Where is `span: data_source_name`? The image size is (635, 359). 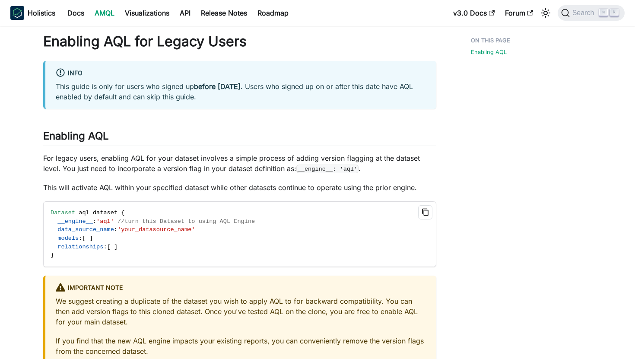
span: data_source_name is located at coordinates (86, 229).